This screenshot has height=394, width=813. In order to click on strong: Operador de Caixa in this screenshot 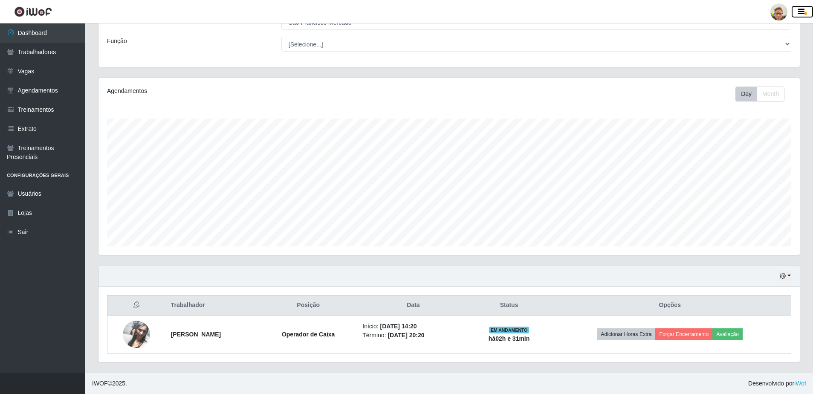, I will do `click(308, 334)`.